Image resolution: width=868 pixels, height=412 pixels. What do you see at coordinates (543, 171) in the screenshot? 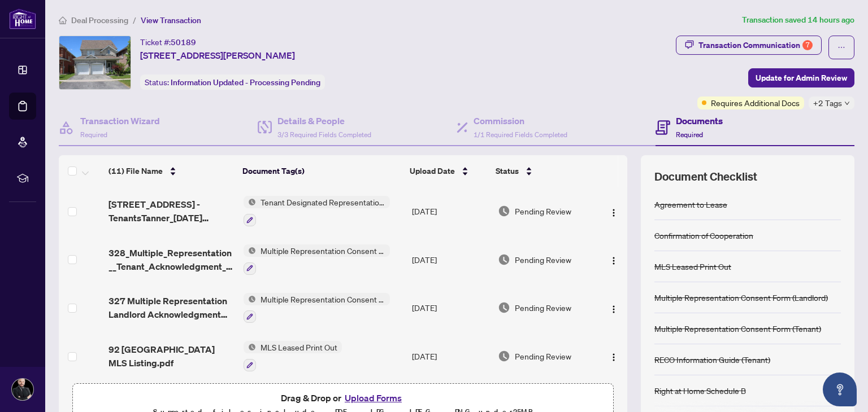
I see `th: Status` at bounding box center [543, 171].